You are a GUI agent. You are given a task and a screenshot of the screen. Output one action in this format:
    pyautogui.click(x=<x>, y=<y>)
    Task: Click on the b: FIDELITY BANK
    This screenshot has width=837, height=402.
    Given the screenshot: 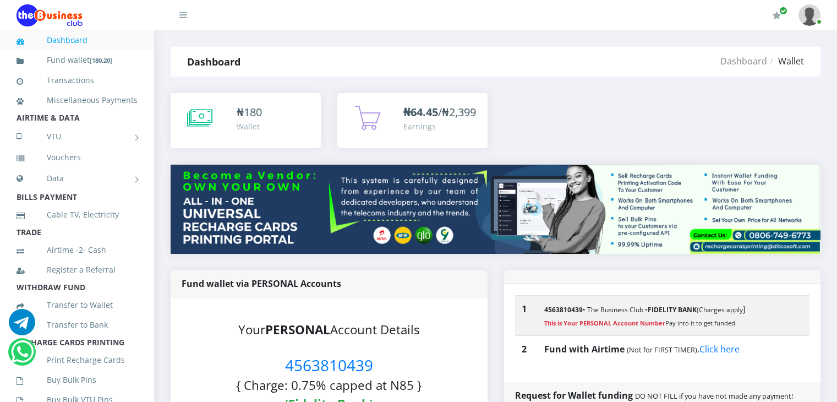 What is the action you would take?
    pyautogui.click(x=672, y=309)
    